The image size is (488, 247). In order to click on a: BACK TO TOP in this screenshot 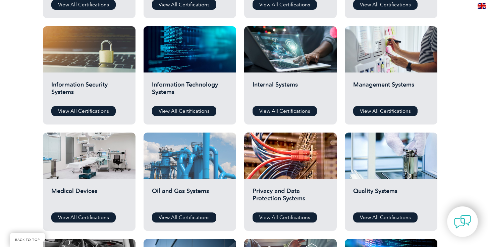, I will do `click(27, 240)`.